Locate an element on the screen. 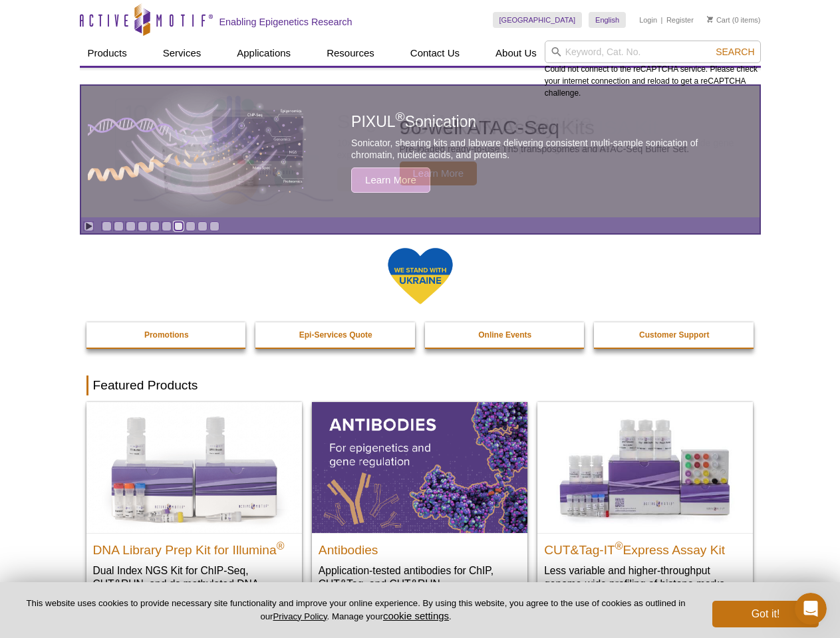 Image resolution: width=840 pixels, height=638 pixels. img: We Stand With Ukraine is located at coordinates (420, 276).